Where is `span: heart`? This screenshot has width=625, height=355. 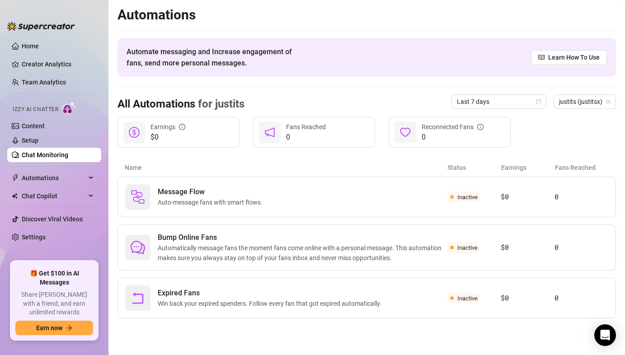
span: heart is located at coordinates (406, 133).